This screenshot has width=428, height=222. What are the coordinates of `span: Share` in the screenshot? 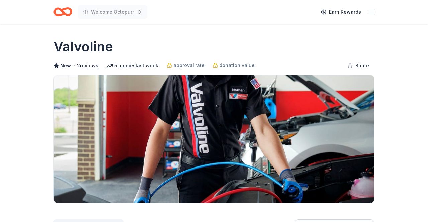 It's located at (362, 66).